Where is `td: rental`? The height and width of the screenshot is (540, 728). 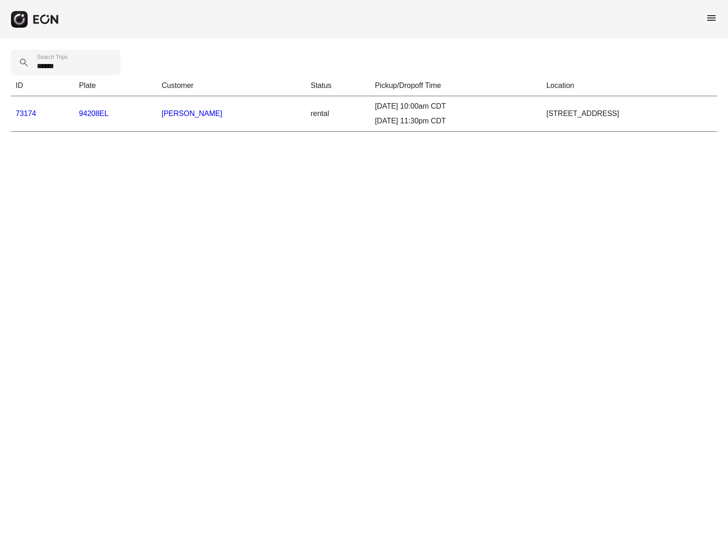 td: rental is located at coordinates (338, 114).